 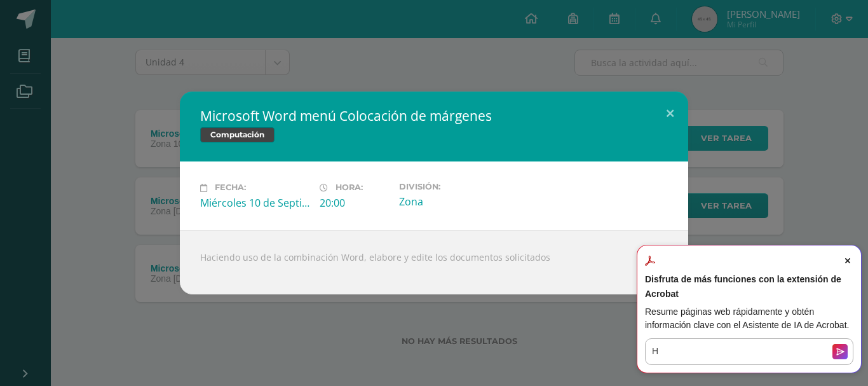 I want to click on span: Hora:, so click(x=349, y=188).